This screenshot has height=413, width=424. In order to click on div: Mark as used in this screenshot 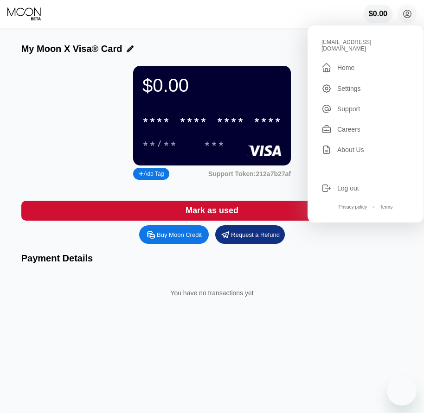, I will do `click(212, 211)`.